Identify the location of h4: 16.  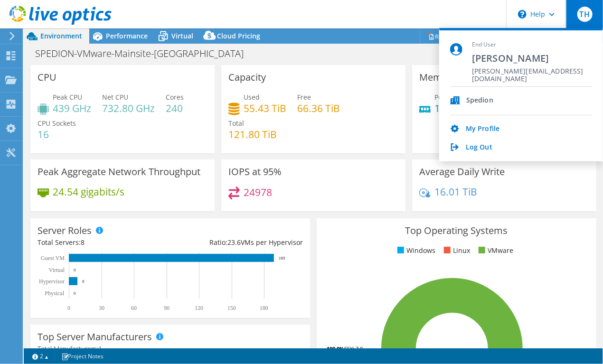
(57, 134).